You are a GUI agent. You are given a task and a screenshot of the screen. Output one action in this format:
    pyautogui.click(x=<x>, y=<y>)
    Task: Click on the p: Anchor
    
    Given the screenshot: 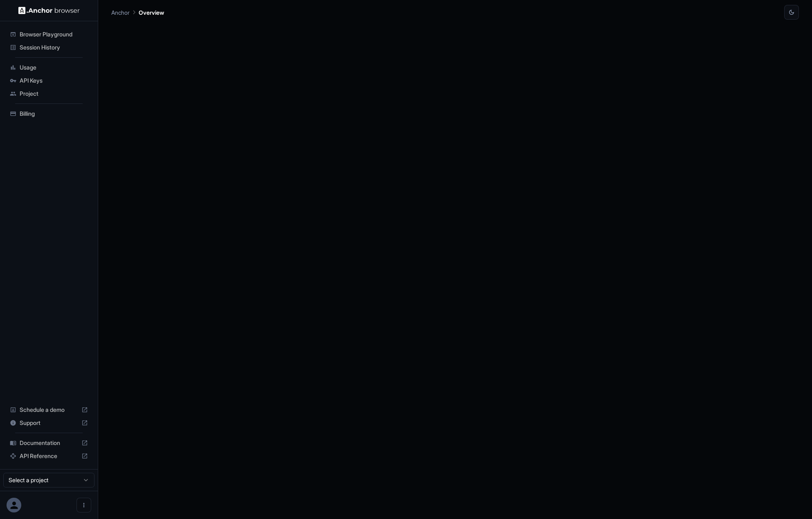 What is the action you would take?
    pyautogui.click(x=120, y=12)
    